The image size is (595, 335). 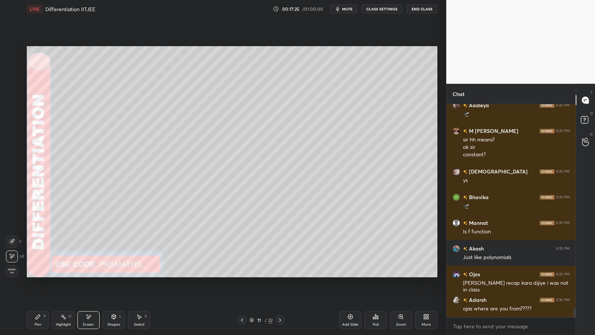 I want to click on h6: Adarsh, so click(x=477, y=300).